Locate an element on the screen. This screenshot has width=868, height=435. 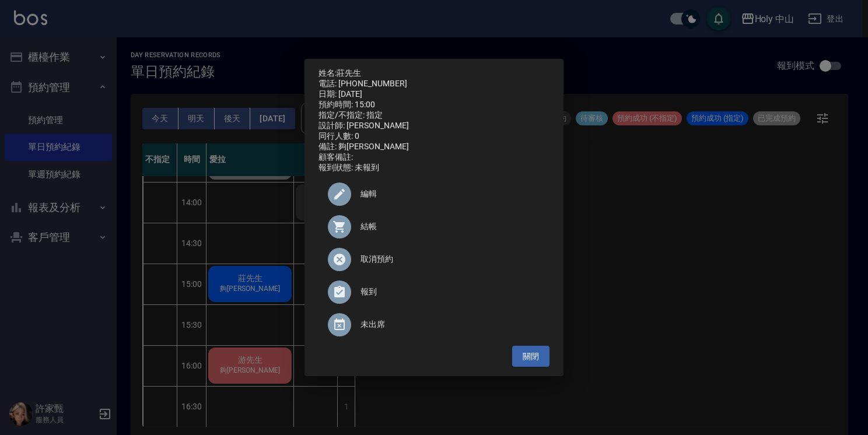
a: 結帳 is located at coordinates (434, 227).